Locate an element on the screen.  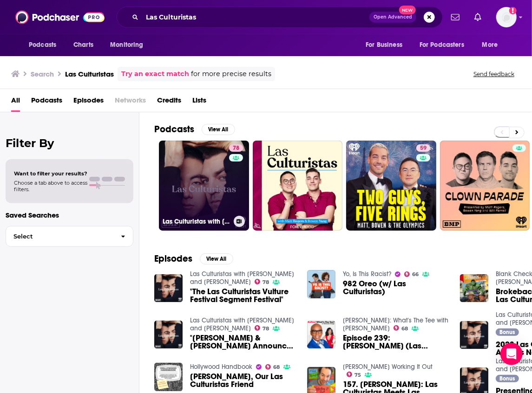
span: Credits is located at coordinates (169, 102).